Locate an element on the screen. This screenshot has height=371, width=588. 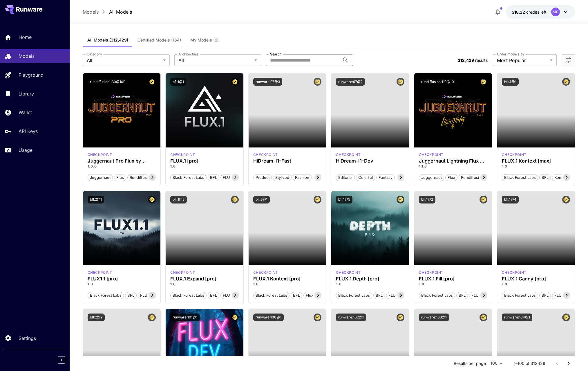
button: bfl:4@1 is located at coordinates (511, 82).